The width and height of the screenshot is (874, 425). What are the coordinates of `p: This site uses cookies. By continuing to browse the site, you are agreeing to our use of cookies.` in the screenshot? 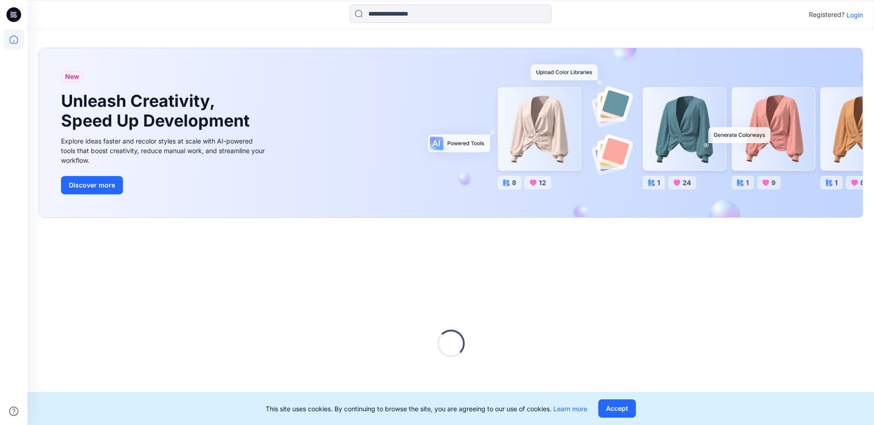 It's located at (426, 409).